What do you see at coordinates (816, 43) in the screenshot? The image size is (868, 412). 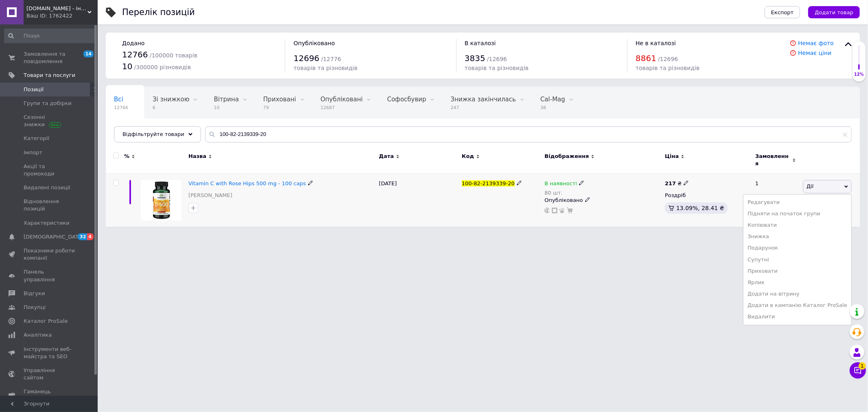 I see `a: Немає фото` at bounding box center [816, 43].